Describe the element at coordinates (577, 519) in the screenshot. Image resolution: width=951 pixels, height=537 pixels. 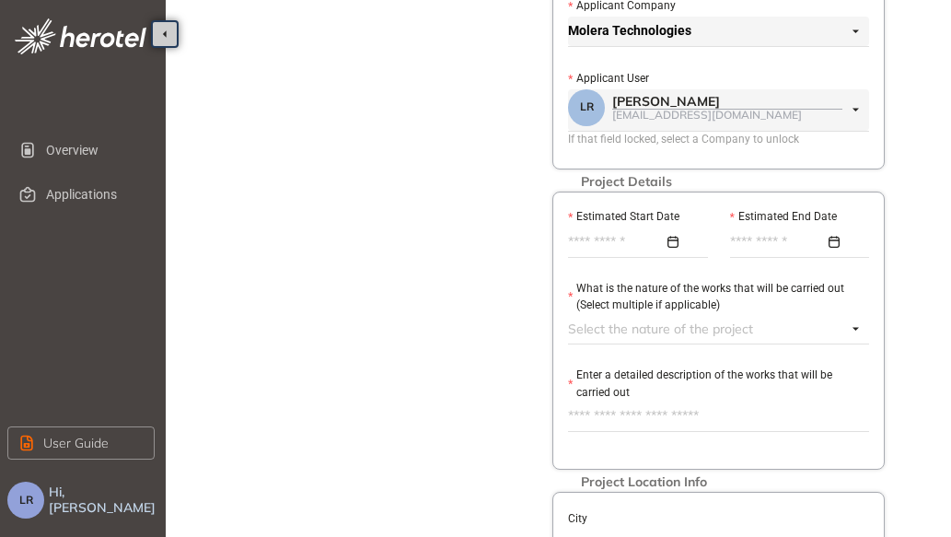
I see `label: City` at that location.